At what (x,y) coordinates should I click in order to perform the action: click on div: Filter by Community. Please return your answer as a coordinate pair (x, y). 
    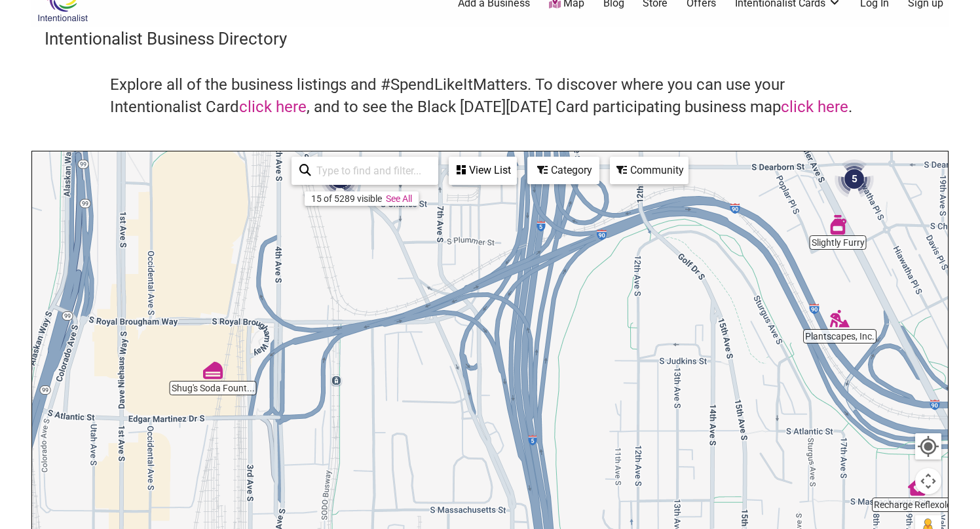
    Looking at the image, I should click on (649, 170).